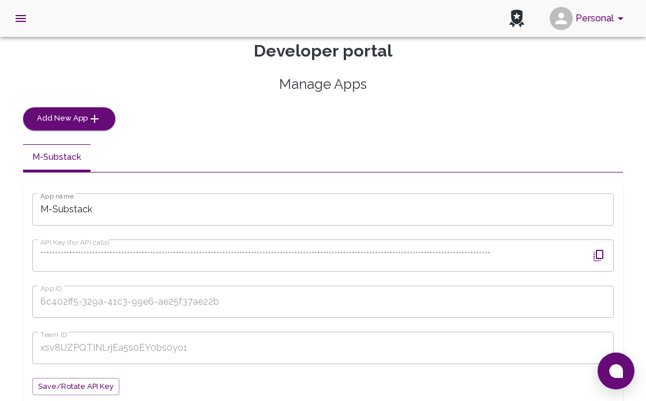 The image size is (646, 401). What do you see at coordinates (323, 84) in the screenshot?
I see `h5: Manage Apps` at bounding box center [323, 84].